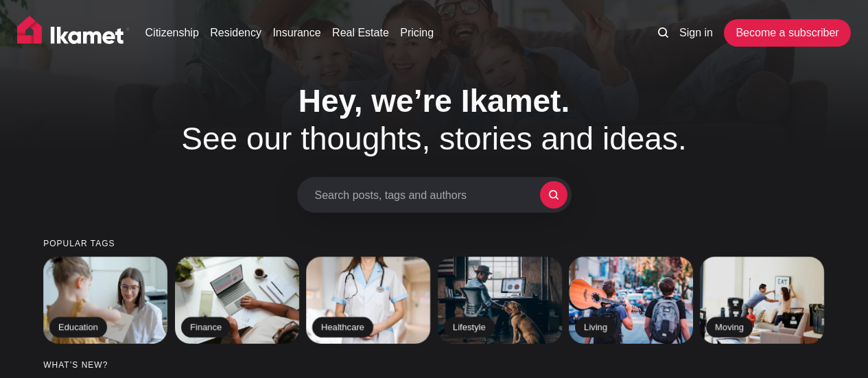 Image resolution: width=868 pixels, height=378 pixels. I want to click on a: Real Estate, so click(360, 33).